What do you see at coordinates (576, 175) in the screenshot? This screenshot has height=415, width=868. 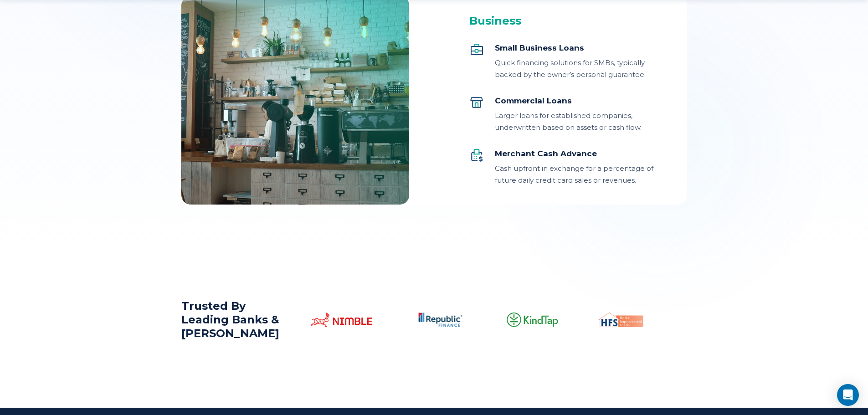 I see `div: Cash upfront in exchange for a percentage of future daily credit card sales or revenues.` at bounding box center [576, 175].